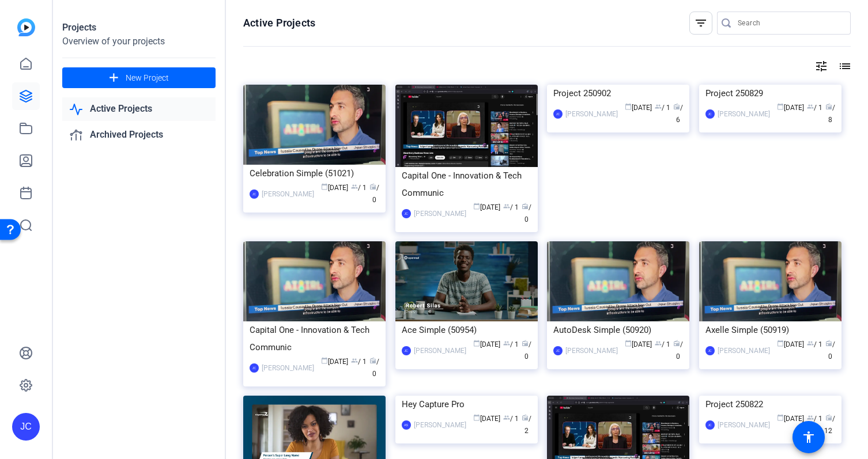 Image resolution: width=868 pixels, height=459 pixels. Describe the element at coordinates (809, 437) in the screenshot. I see `mat-icon: accessibility` at that location.